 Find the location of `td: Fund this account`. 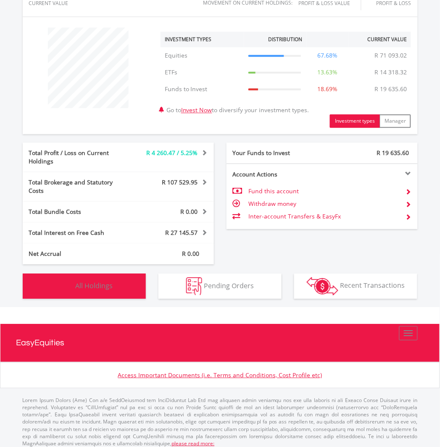

td: Fund this account is located at coordinates (325, 192).